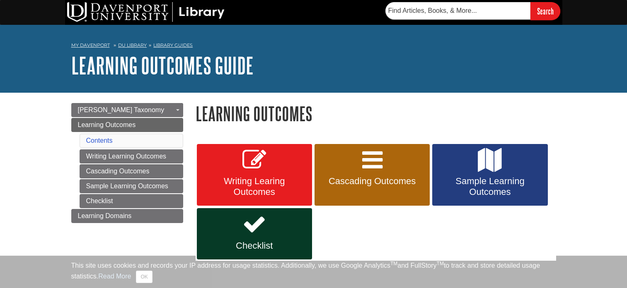 This screenshot has height=288, width=627. I want to click on a: Learning Outcomes, so click(127, 125).